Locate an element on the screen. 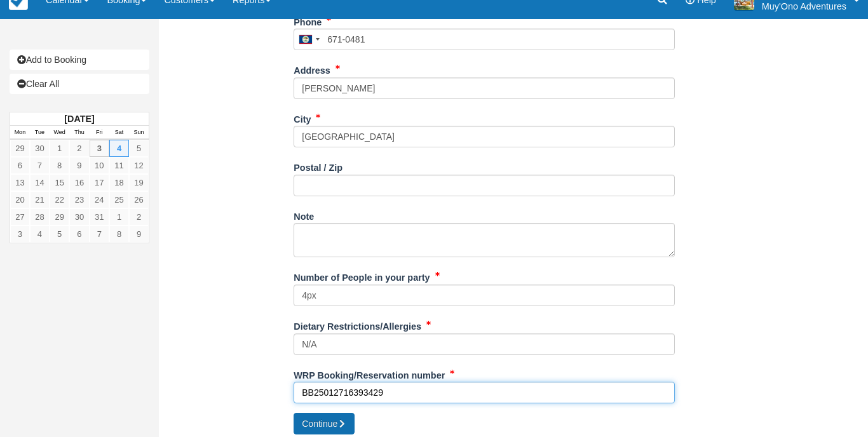 This screenshot has height=437, width=868. th: Tue is located at coordinates (40, 133).